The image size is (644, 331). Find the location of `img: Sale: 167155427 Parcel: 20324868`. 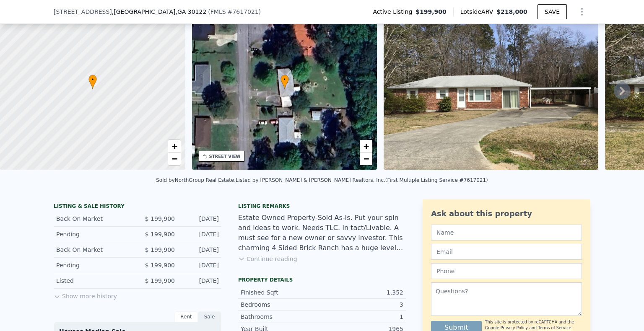

img: Sale: 167155427 Parcel: 20324868 is located at coordinates (491, 89).